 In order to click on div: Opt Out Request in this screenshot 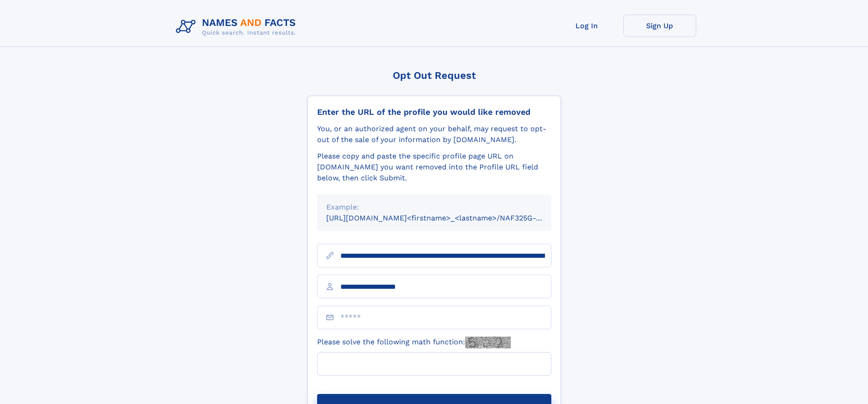, I will do `click(434, 75)`.